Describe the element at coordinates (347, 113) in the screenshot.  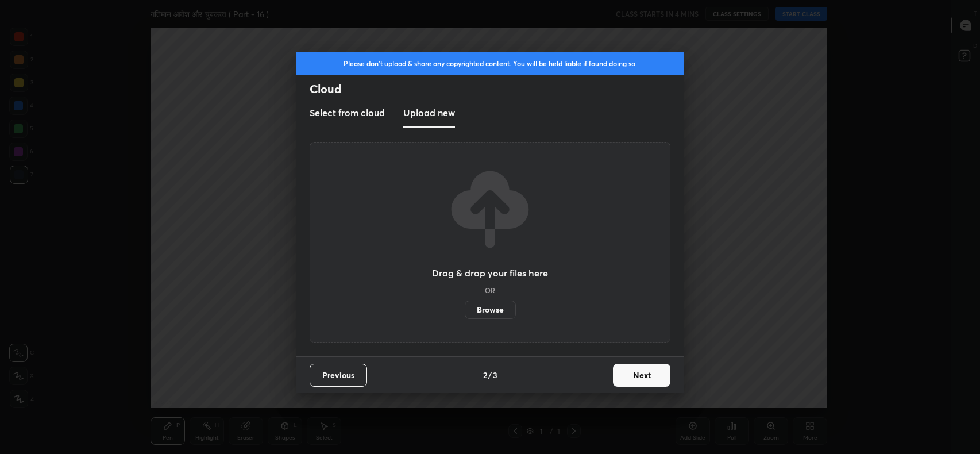
I see `h3: Select from cloud` at that location.